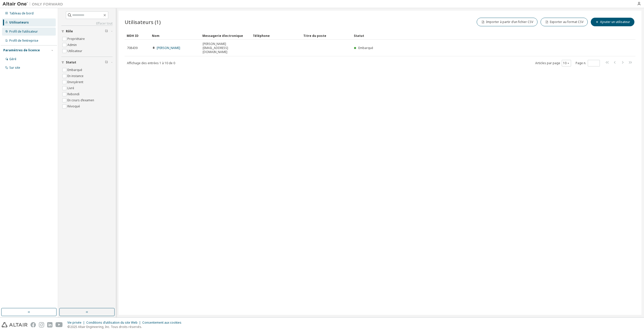 The image size is (644, 332). What do you see at coordinates (75, 70) in the screenshot?
I see `label: Embarqué` at bounding box center [75, 70].